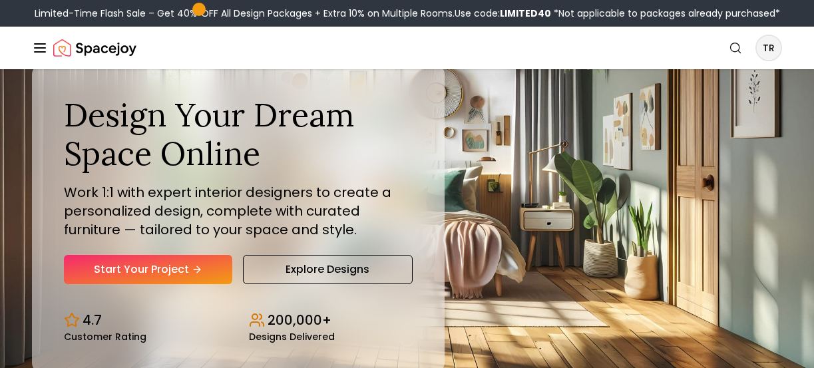 The image size is (814, 368). Describe the element at coordinates (502, 13) in the screenshot. I see `span: Use code:` at that location.